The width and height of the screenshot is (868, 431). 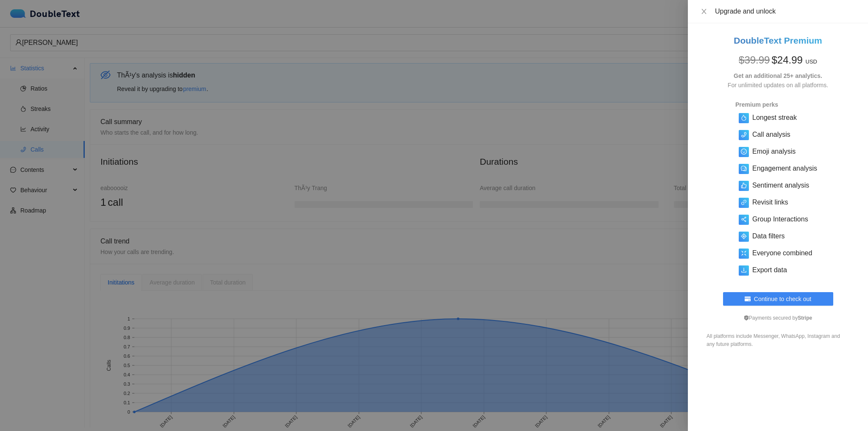 I want to click on span: Continue to check out, so click(x=783, y=299).